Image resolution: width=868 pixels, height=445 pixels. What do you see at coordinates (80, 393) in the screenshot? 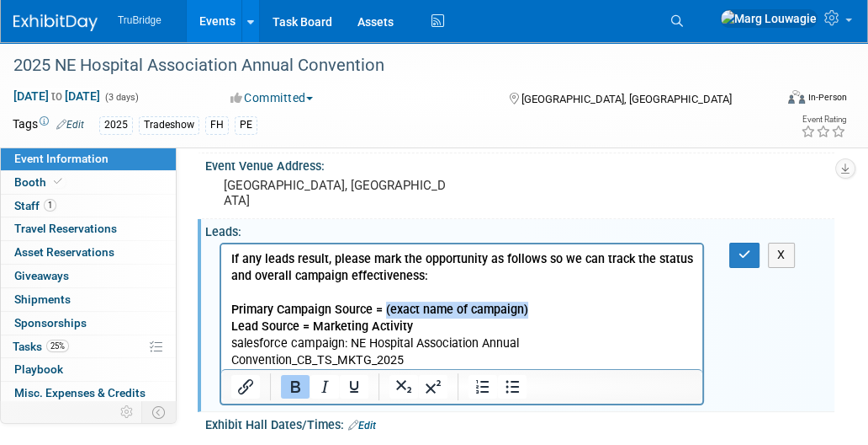
I see `span: Misc. Expenses & Credits` at bounding box center [80, 393].